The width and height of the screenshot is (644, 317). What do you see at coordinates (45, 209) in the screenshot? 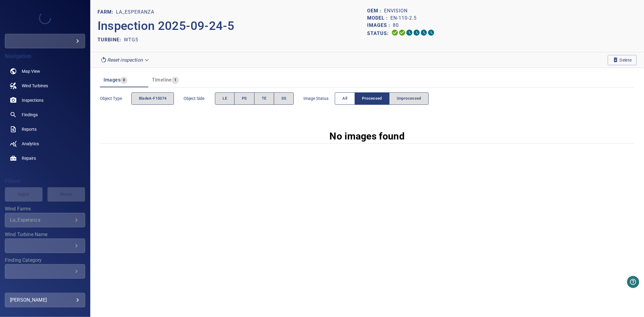
I see `label: Wind Farms` at bounding box center [45, 209].